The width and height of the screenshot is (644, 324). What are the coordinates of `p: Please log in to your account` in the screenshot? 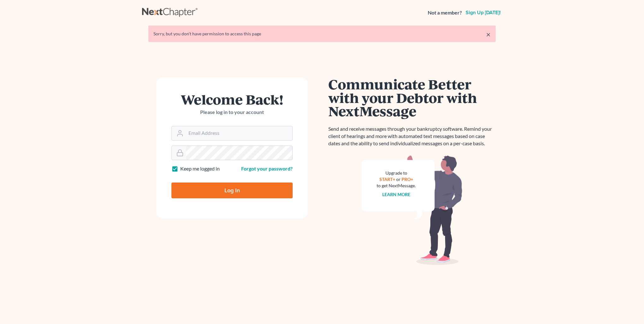 It's located at (232, 112).